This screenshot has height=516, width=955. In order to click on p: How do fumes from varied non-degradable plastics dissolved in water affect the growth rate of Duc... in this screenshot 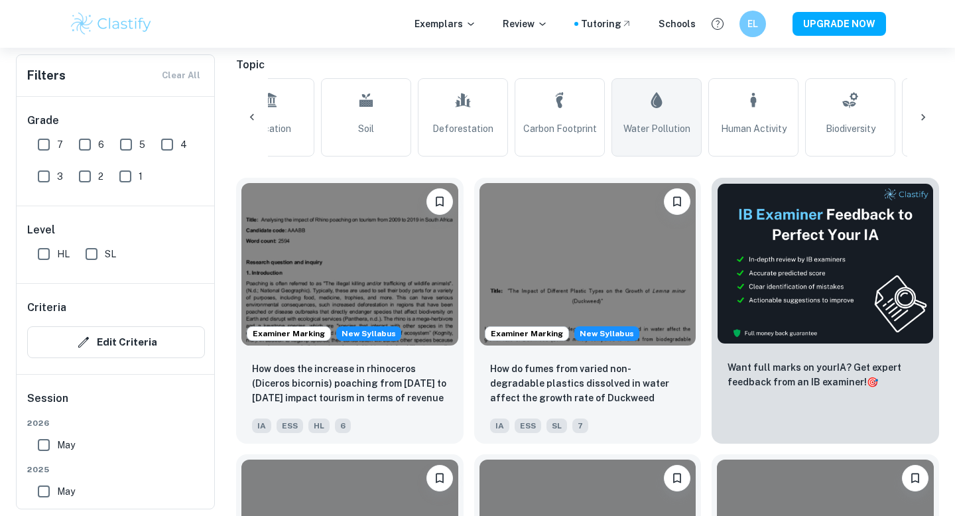, I will do `click(588, 384)`.